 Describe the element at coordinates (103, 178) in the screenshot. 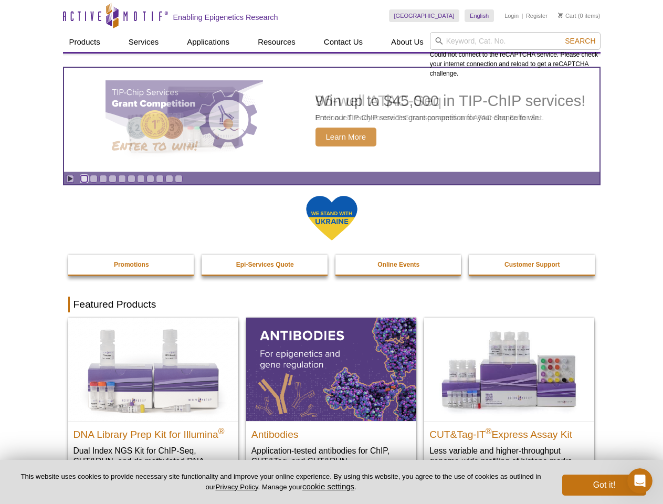

I see `a: Go to slide 3` at that location.